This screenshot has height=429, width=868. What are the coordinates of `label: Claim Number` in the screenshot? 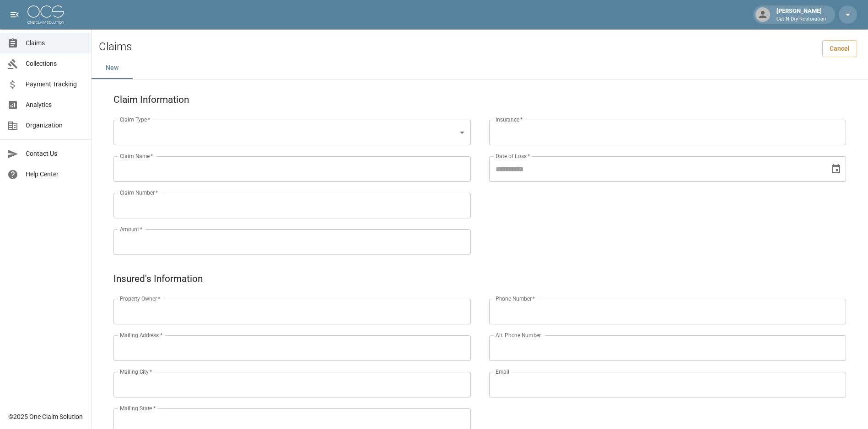 It's located at (139, 193).